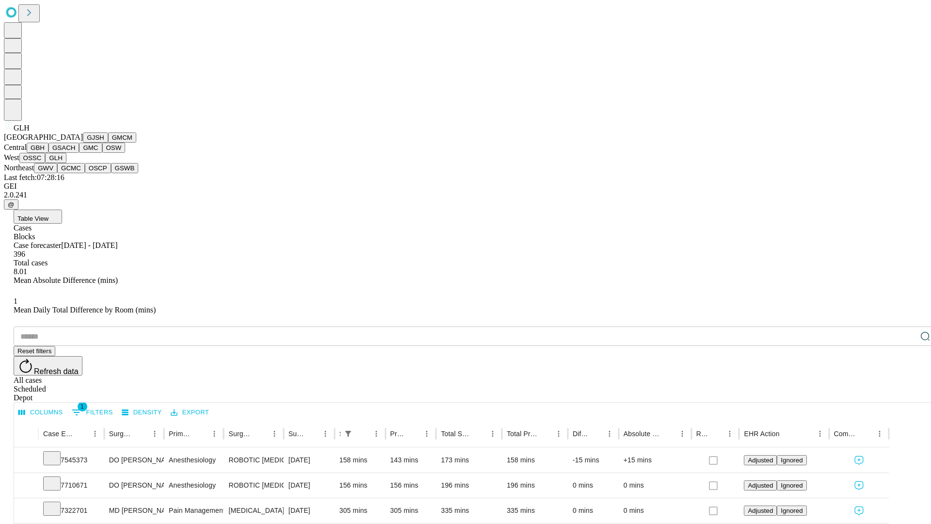 Image resolution: width=931 pixels, height=524 pixels. What do you see at coordinates (761, 434) in the screenshot?
I see `div: EHR Action` at bounding box center [761, 434].